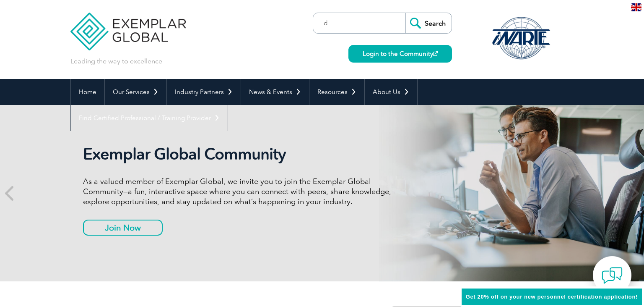 Image resolution: width=644 pixels, height=307 pixels. Describe the element at coordinates (240, 191) in the screenshot. I see `p: As a valued member of Exemplar Global, we invite you to join the Exemplar Global Community—a fun,...` at that location.